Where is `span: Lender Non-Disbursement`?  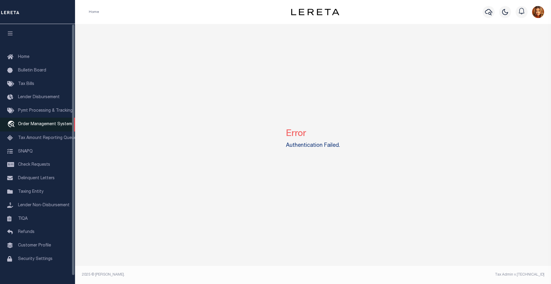
span: Lender Non-Disbursement is located at coordinates (44, 205).